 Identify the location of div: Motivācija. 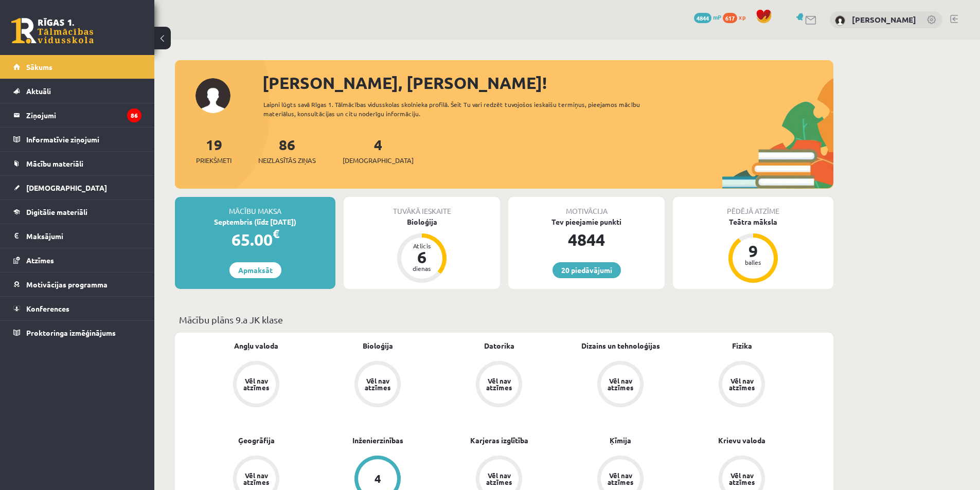
(586, 207).